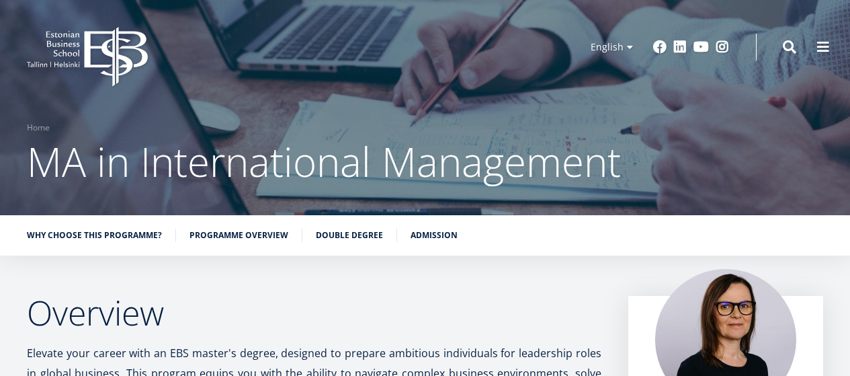 Image resolution: width=850 pixels, height=376 pixels. Describe the element at coordinates (38, 128) in the screenshot. I see `a: Home` at that location.